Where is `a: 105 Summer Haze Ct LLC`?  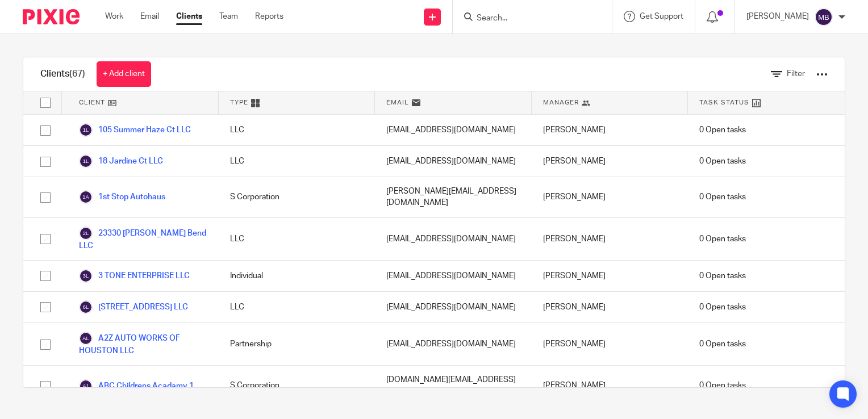
a: 105 Summer Haze Ct LLC is located at coordinates (134, 130).